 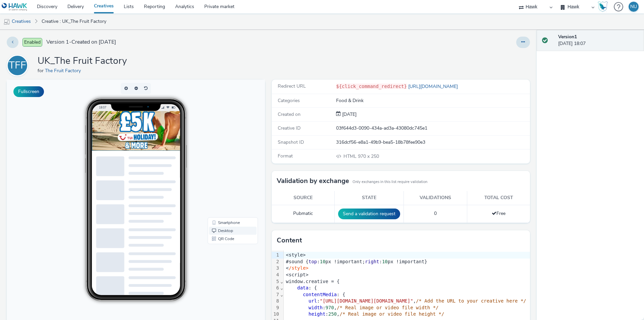 What do you see at coordinates (276, 268) in the screenshot?
I see `div: 3` at bounding box center [276, 268].